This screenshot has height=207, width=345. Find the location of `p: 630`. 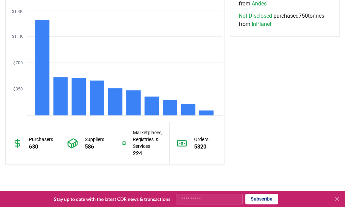

p: 630 is located at coordinates (41, 147).